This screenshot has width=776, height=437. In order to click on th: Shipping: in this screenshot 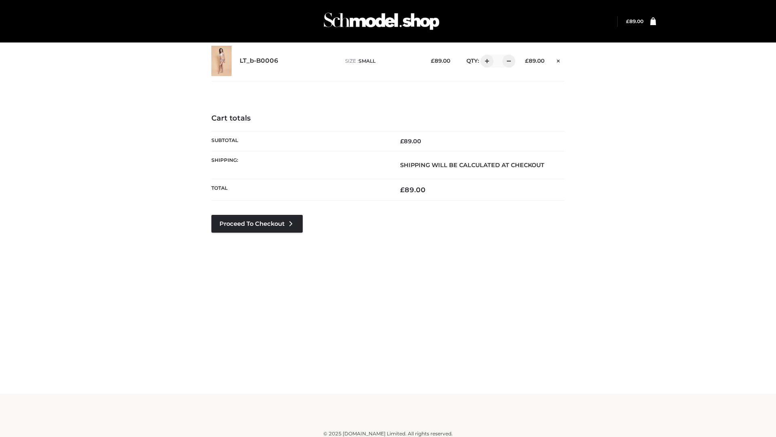, I will do `click(300, 165)`.